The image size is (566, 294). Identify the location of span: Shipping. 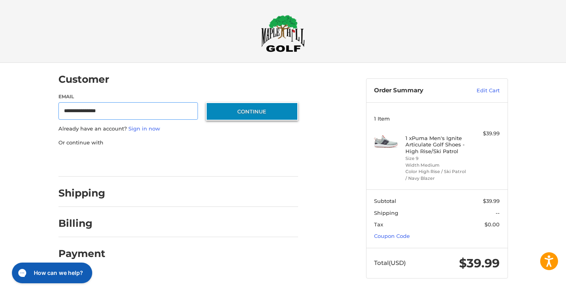
(386, 213).